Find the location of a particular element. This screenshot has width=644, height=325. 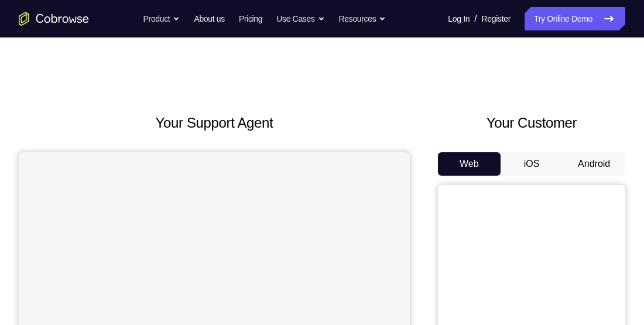

button: Product is located at coordinates (162, 19).